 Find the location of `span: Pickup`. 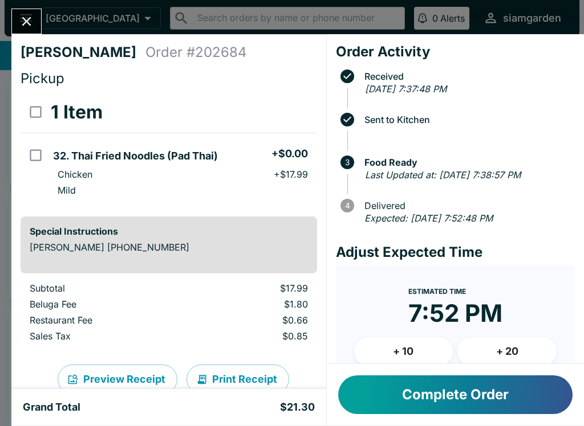

span: Pickup is located at coordinates (42, 78).